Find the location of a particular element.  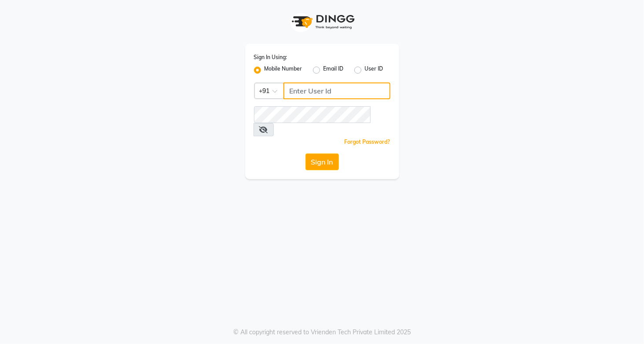

img: logo1.svg is located at coordinates (322, 21).